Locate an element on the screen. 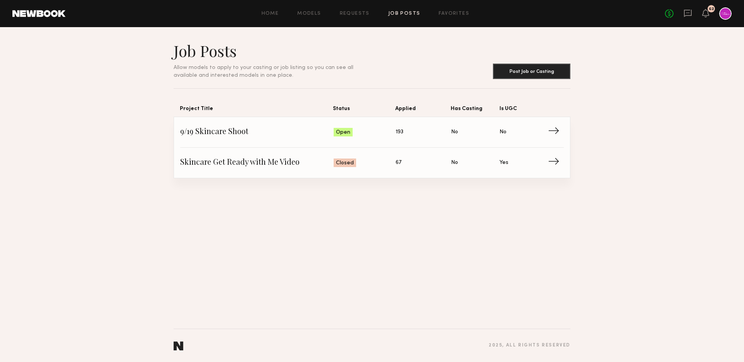 Image resolution: width=744 pixels, height=362 pixels. span: 193 is located at coordinates (400, 132).